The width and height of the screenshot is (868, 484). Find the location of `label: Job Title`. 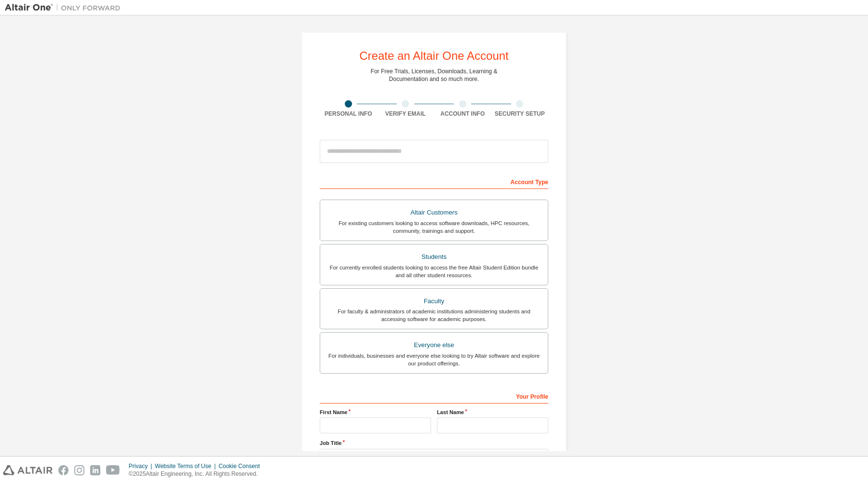

label: Job Title is located at coordinates (434, 443).